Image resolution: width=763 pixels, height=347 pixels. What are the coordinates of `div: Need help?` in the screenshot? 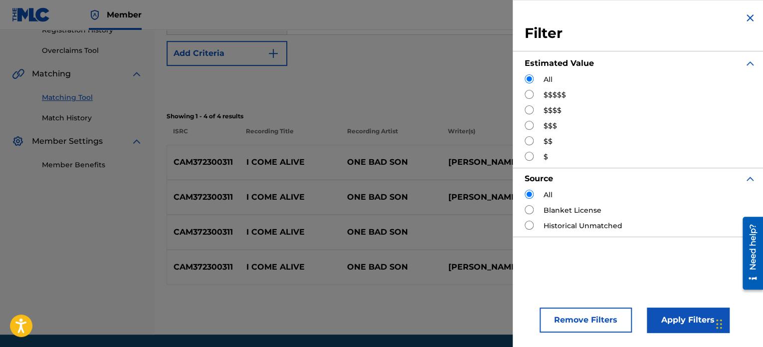 It's located at (17, 34).